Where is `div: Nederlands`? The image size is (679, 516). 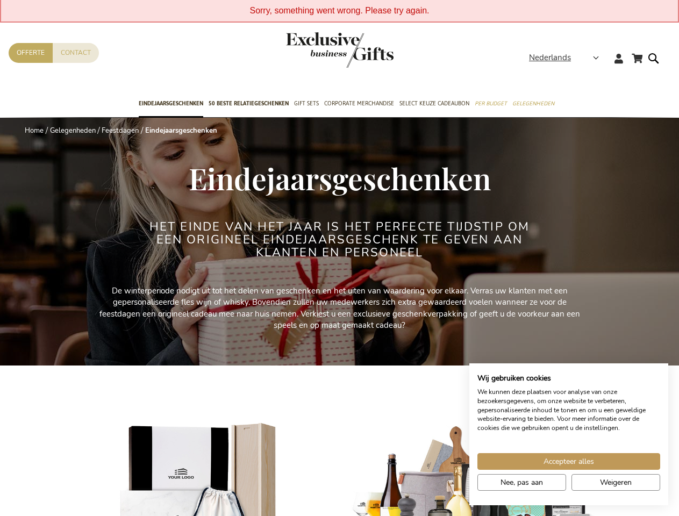
div: Nederlands is located at coordinates (567, 58).